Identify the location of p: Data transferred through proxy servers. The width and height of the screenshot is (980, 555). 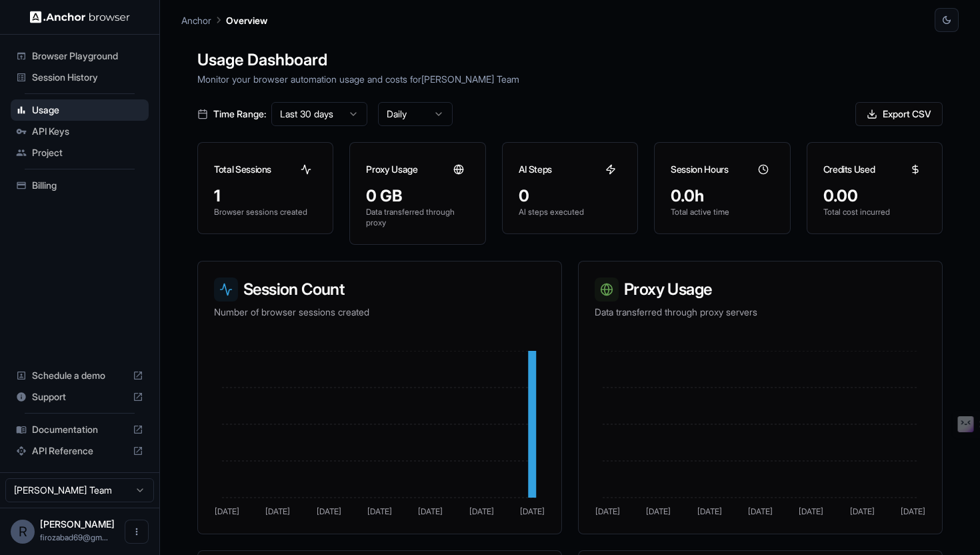
(760, 312).